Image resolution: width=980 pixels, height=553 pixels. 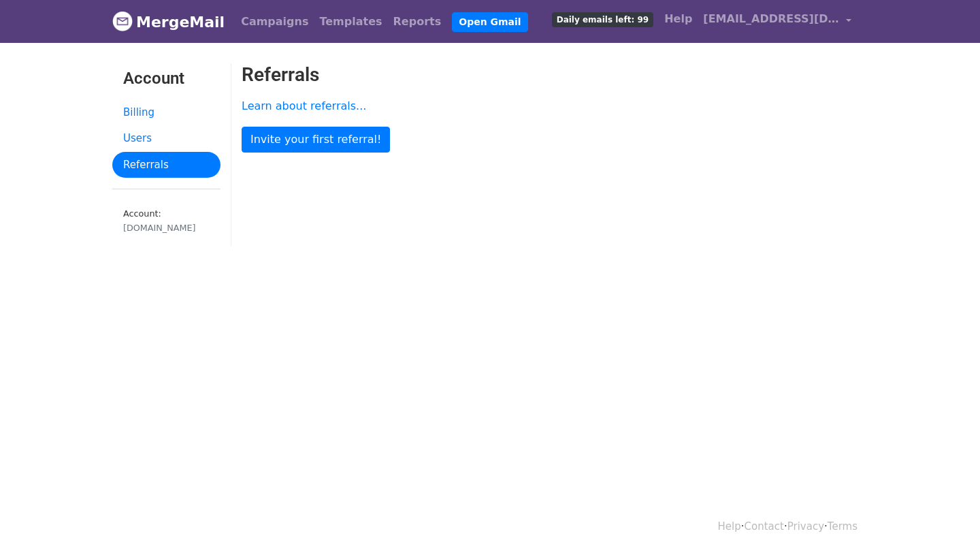 What do you see at coordinates (166, 138) in the screenshot?
I see `a: Users` at bounding box center [166, 138].